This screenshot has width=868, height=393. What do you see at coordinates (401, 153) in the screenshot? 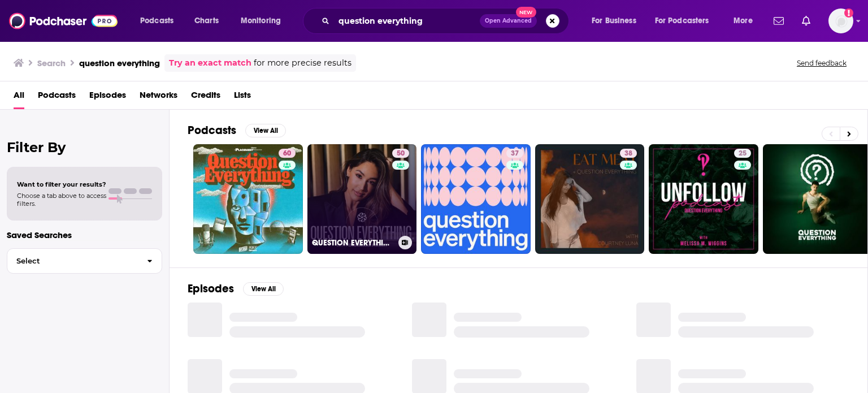
I see `a: 50` at bounding box center [401, 153].